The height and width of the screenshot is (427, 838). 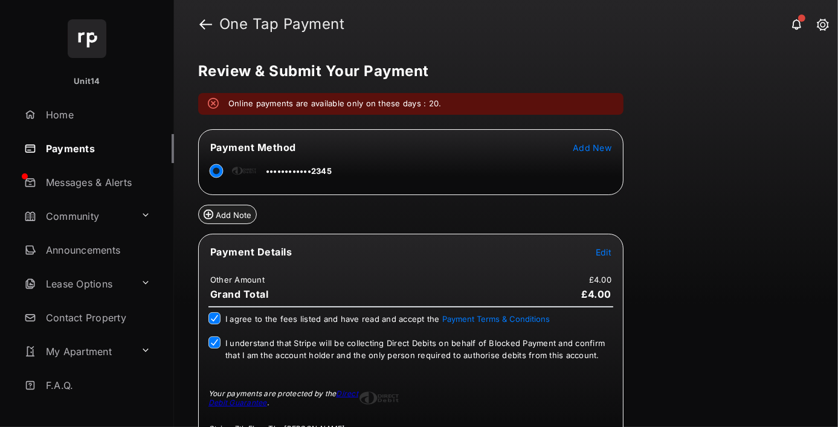 I want to click on a: F.A.Q., so click(x=97, y=385).